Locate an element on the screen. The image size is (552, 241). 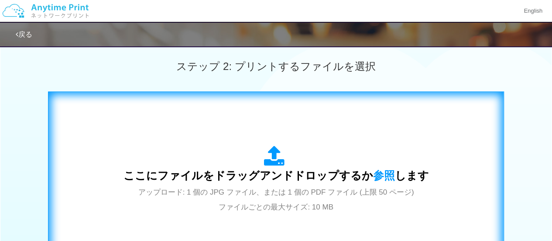
span: アップロード: 1 個の JPG ファイル、または 1 個の PDF ファイル (上限 50 ページ) ファイルごとの最大サイズ: 10 MB is located at coordinates (276, 199).